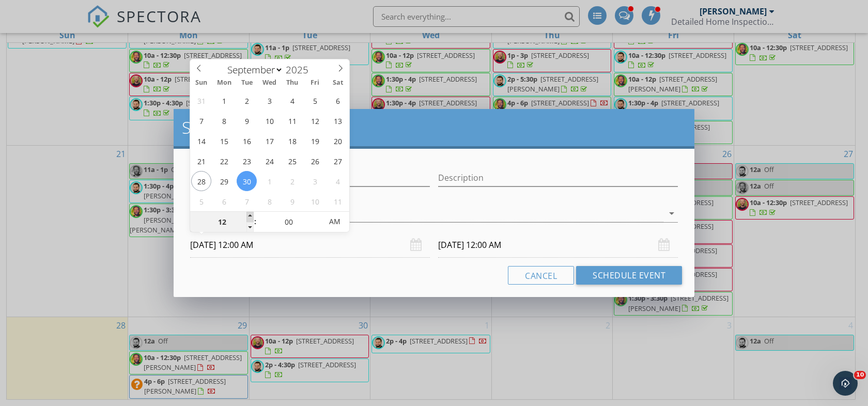  I want to click on span: Fri, so click(315, 82).